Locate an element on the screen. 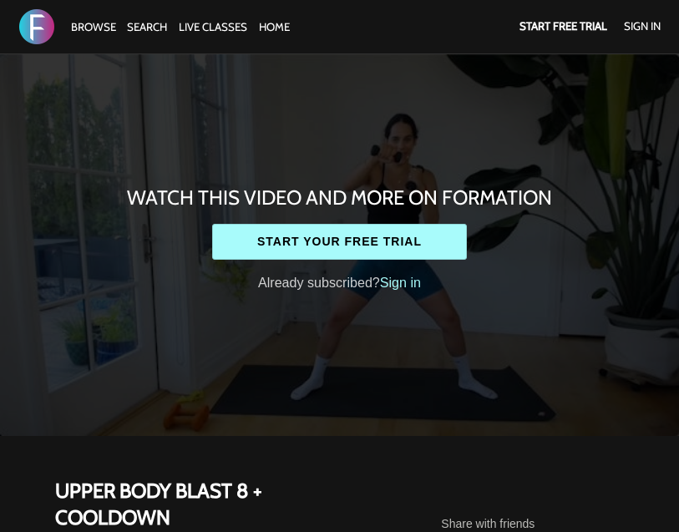 This screenshot has height=532, width=679. a: Sign in is located at coordinates (400, 282).